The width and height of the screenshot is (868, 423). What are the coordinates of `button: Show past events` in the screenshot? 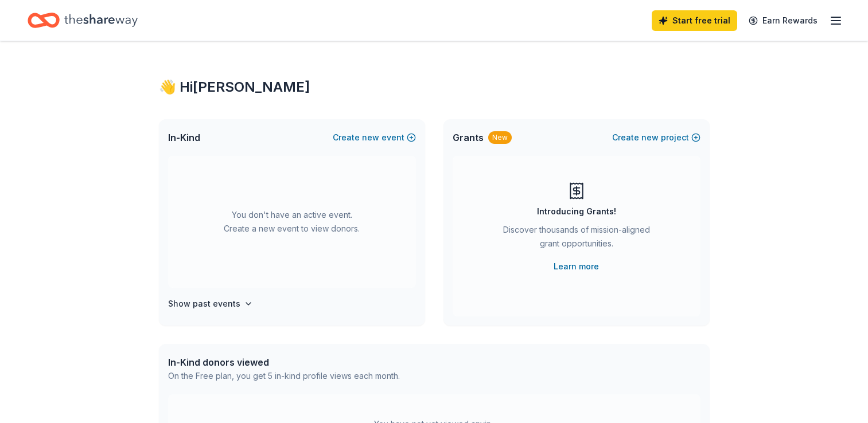 It's located at (210, 304).